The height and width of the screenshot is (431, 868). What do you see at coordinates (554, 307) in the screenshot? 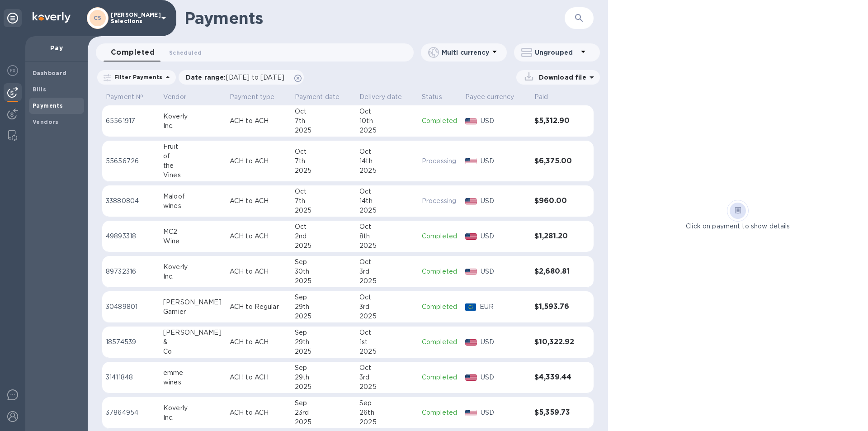
I see `h3: $1,593.76` at bounding box center [554, 307].